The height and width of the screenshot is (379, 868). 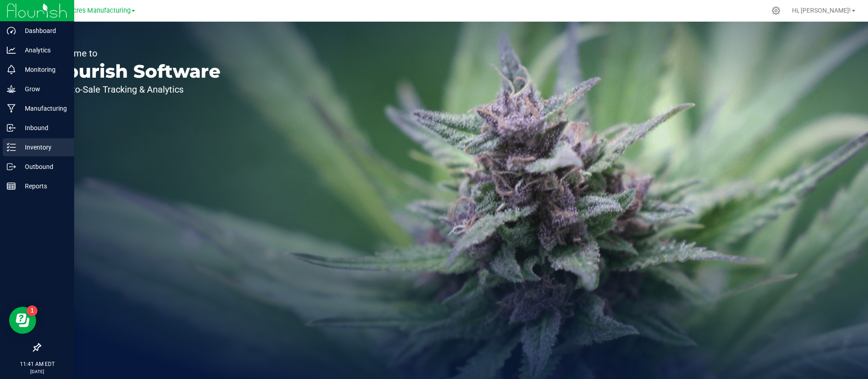 What do you see at coordinates (43, 147) in the screenshot?
I see `p: Inventory` at bounding box center [43, 147].